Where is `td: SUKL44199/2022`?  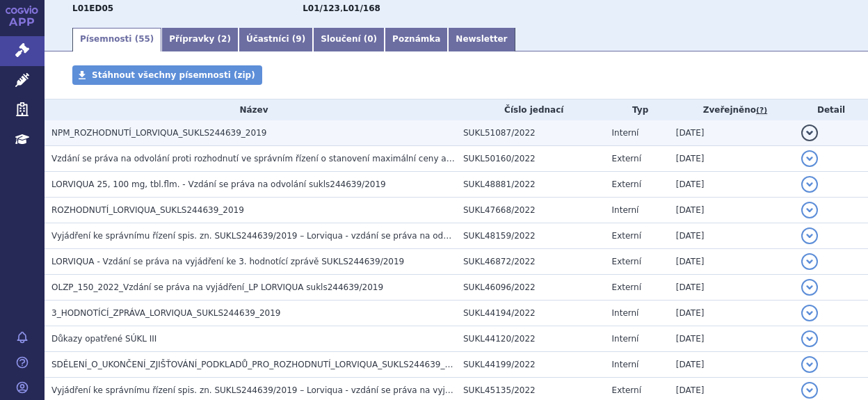 td: SUKL44199/2022 is located at coordinates (531, 365).